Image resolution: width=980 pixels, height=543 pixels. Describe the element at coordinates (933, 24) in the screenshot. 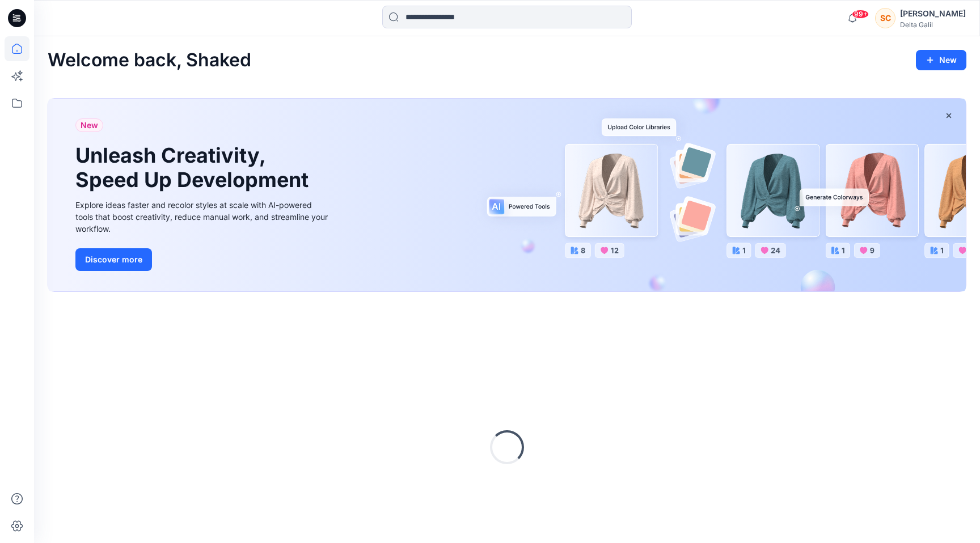

I see `div: Delta Galil` at that location.